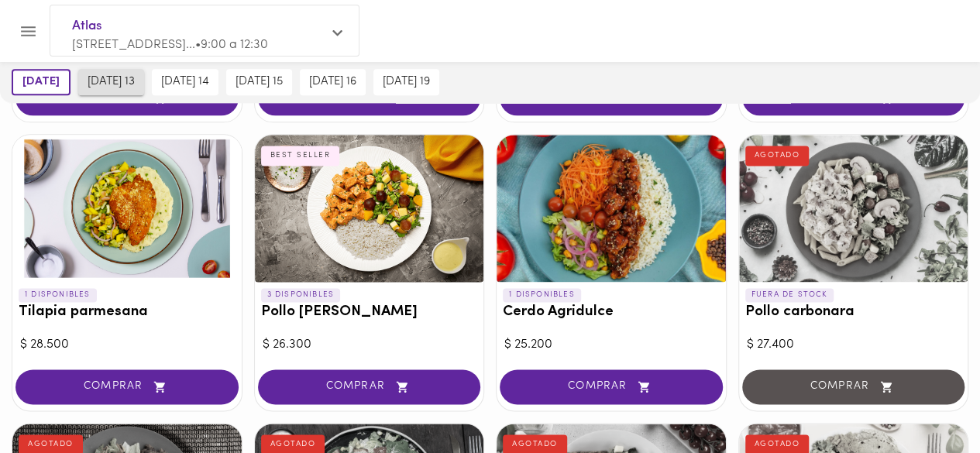  I want to click on div: Tilapia parmesana, so click(127, 209).